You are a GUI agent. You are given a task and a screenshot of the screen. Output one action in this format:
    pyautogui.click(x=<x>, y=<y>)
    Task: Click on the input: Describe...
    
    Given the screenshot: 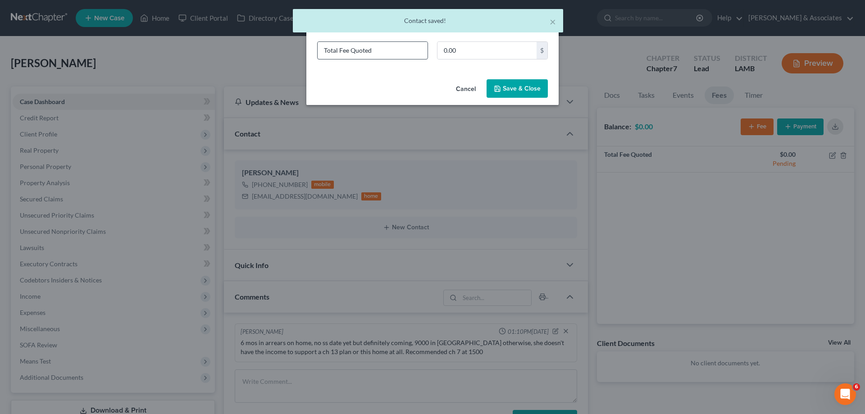 What is the action you would take?
    pyautogui.click(x=372, y=50)
    